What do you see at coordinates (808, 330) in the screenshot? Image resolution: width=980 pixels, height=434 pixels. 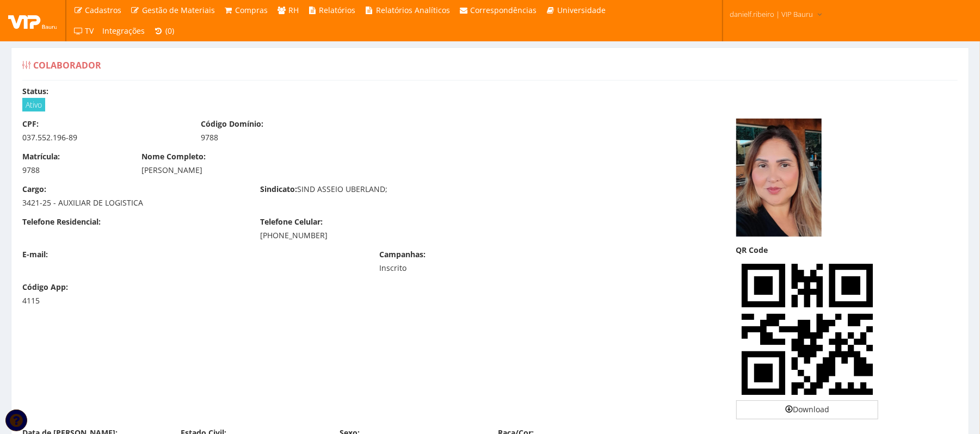 I see `img: 9gqqJtkAAAAAElFTkSuQmCC` at bounding box center [808, 330].